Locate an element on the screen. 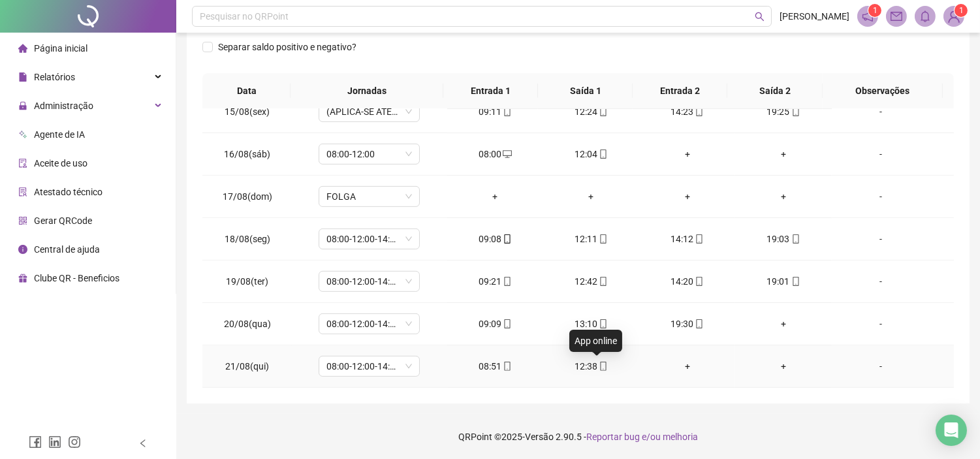 The height and width of the screenshot is (459, 980). div: 09:09 is located at coordinates (495, 324).